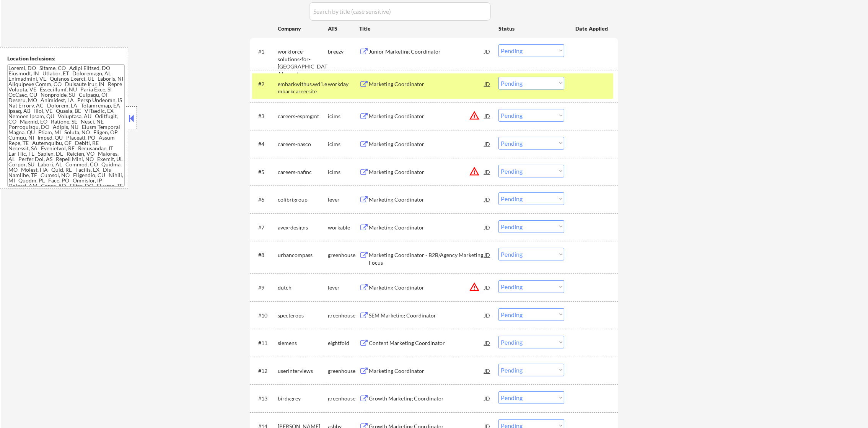  I want to click on div: #11, so click(265, 343).